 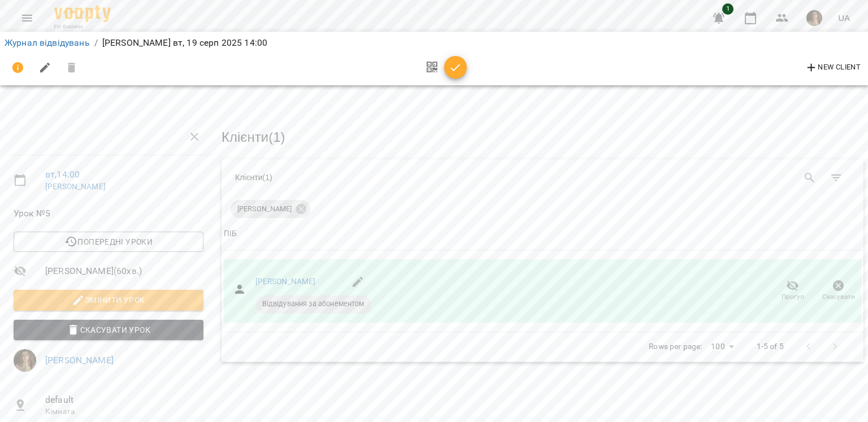 I want to click on span: default, so click(x=124, y=399).